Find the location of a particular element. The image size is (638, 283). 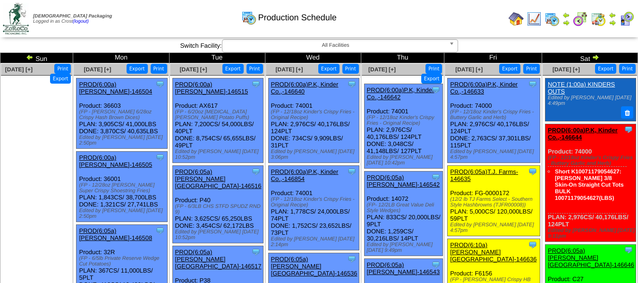

a: NOTE (1:00a) KINDERS OUTS is located at coordinates (581, 88).